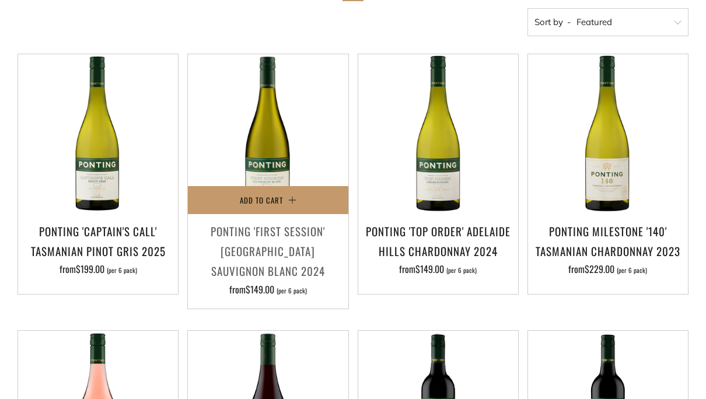 This screenshot has height=399, width=706. What do you see at coordinates (608, 241) in the screenshot?
I see `h3: Ponting Milestone '140' Tasmanian Chardonnay 2023` at bounding box center [608, 241].